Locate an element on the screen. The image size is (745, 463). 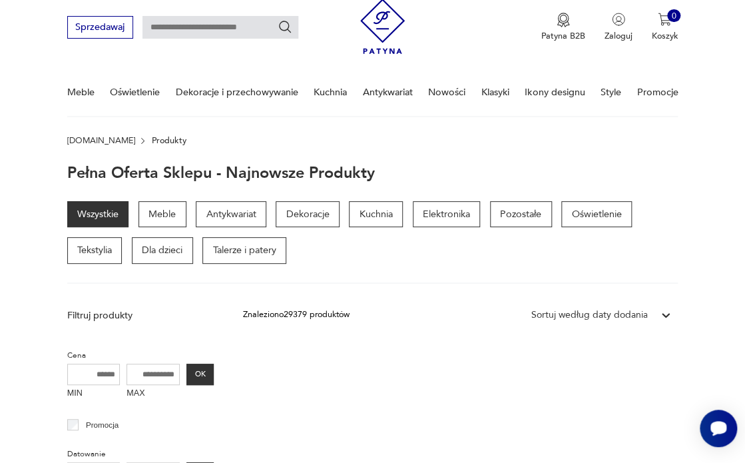
a: Style is located at coordinates (611, 92).